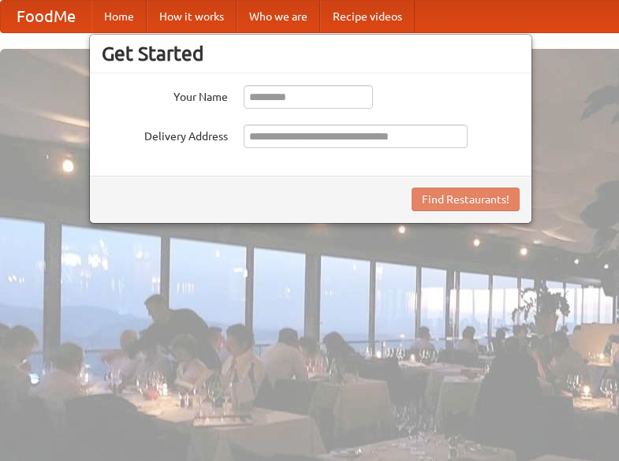 This screenshot has width=619, height=461. Describe the element at coordinates (119, 17) in the screenshot. I see `a: Home` at that location.